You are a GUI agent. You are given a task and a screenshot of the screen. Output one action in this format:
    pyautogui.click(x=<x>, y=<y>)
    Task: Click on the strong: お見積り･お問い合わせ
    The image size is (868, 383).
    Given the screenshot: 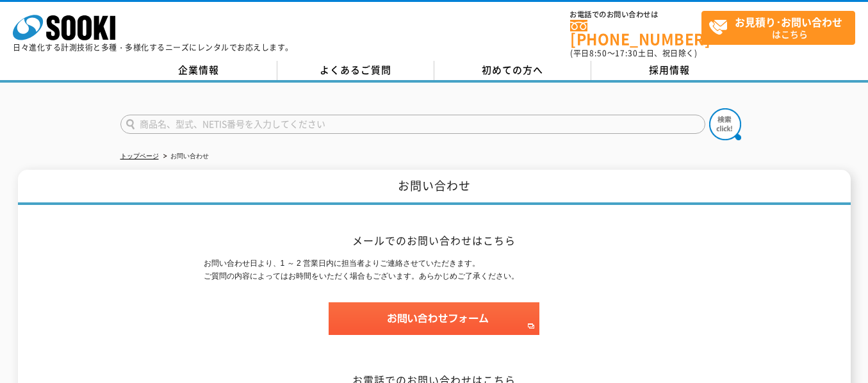 What is the action you would take?
    pyautogui.click(x=788, y=22)
    